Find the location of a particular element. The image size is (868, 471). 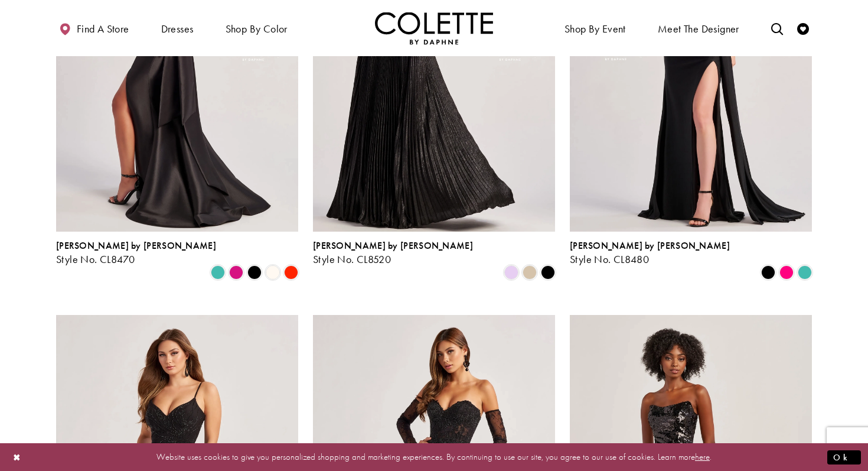

i: Gold Dust is located at coordinates (529, 272).